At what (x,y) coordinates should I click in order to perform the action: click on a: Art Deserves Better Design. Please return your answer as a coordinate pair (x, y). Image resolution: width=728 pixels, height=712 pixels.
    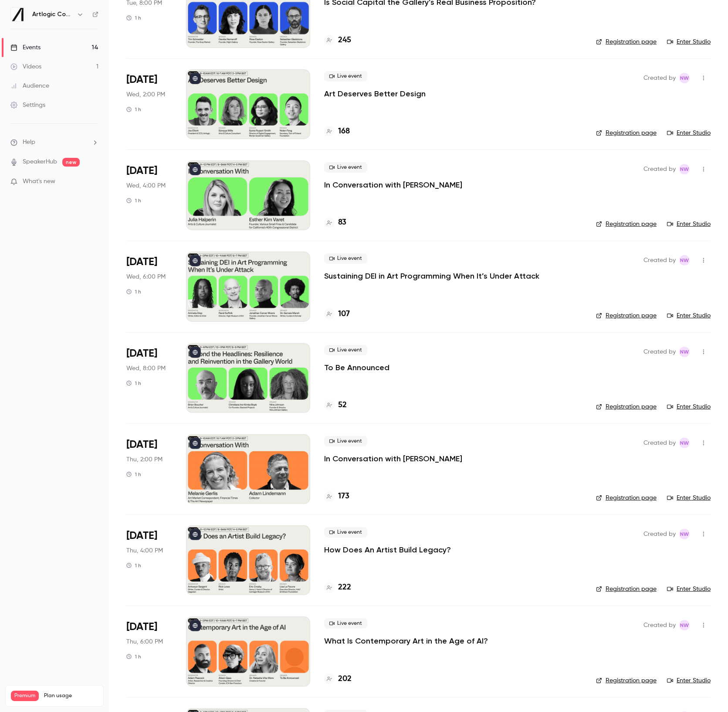
    Looking at the image, I should click on (375, 94).